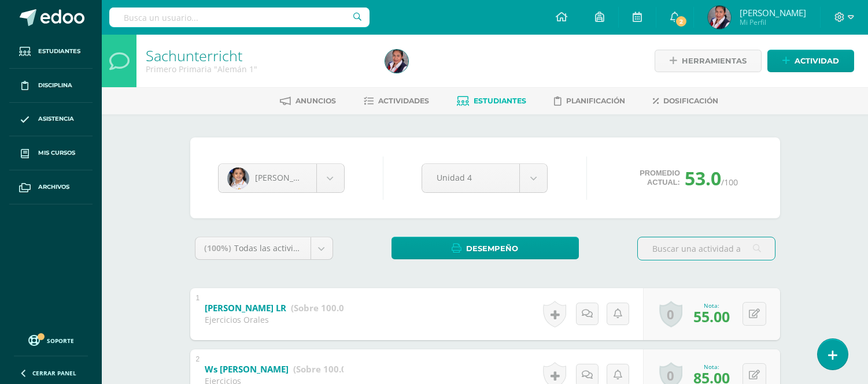  Describe the element at coordinates (258, 69) in the screenshot. I see `div: Primero Primaria 'Alemán 1'` at that location.